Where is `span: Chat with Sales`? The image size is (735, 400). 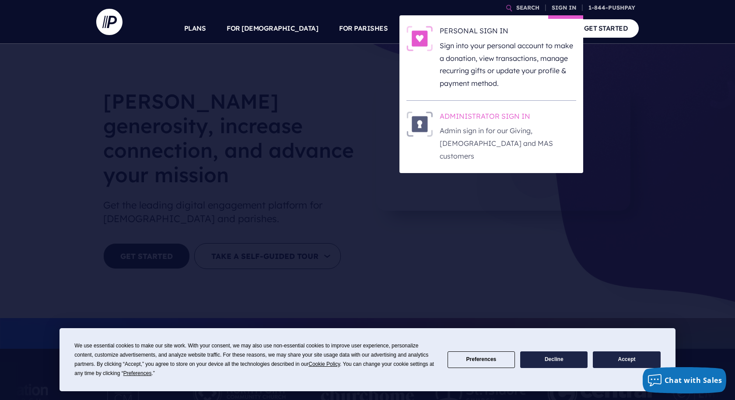
span: Chat with Sales is located at coordinates (694, 380).